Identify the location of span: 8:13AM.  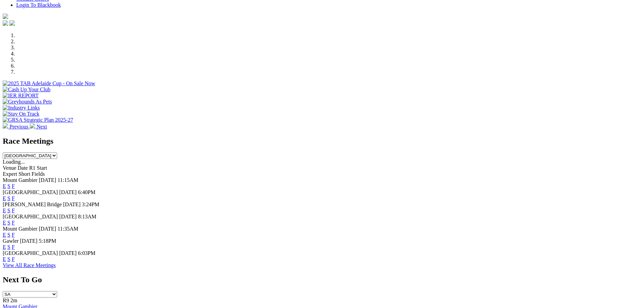
(87, 217).